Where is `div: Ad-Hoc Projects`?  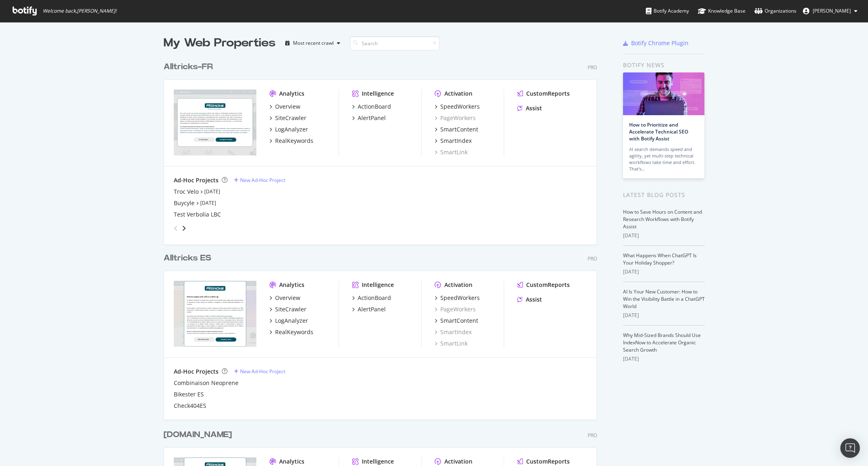 div: Ad-Hoc Projects is located at coordinates (196, 371).